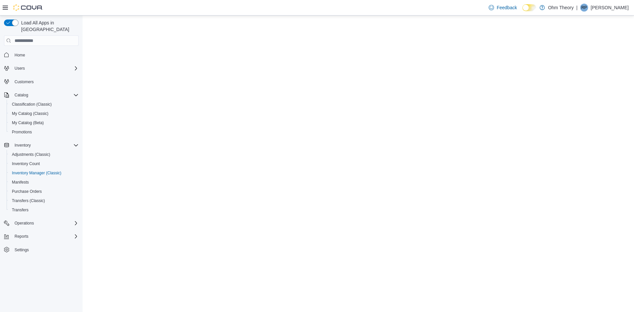 This screenshot has height=312, width=634. Describe the element at coordinates (20, 210) in the screenshot. I see `a: Transfers` at that location.